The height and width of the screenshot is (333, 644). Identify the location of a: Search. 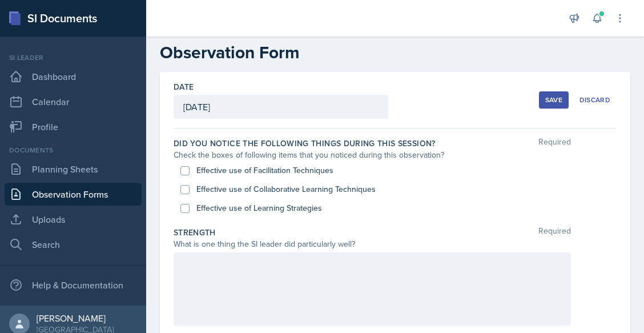
(73, 245).